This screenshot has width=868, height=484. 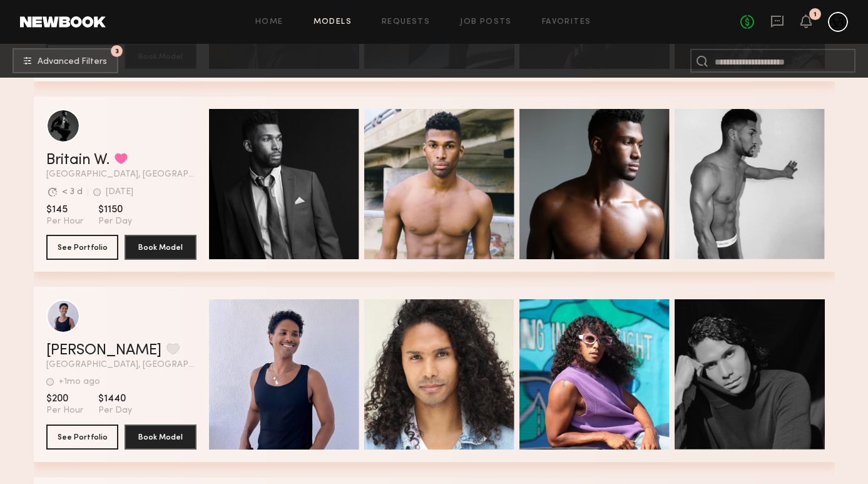 What do you see at coordinates (567, 22) in the screenshot?
I see `a: Favorites` at bounding box center [567, 22].